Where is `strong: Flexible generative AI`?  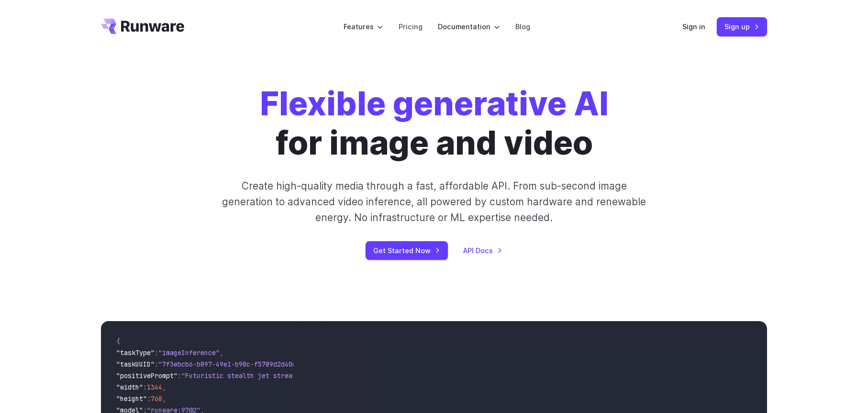 strong: Flexible generative AI is located at coordinates (434, 103).